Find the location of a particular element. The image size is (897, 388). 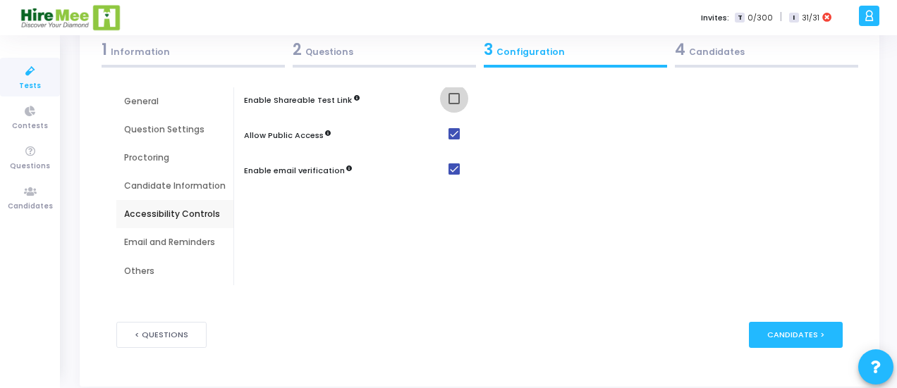

div: Email and Reminders is located at coordinates (175, 243).